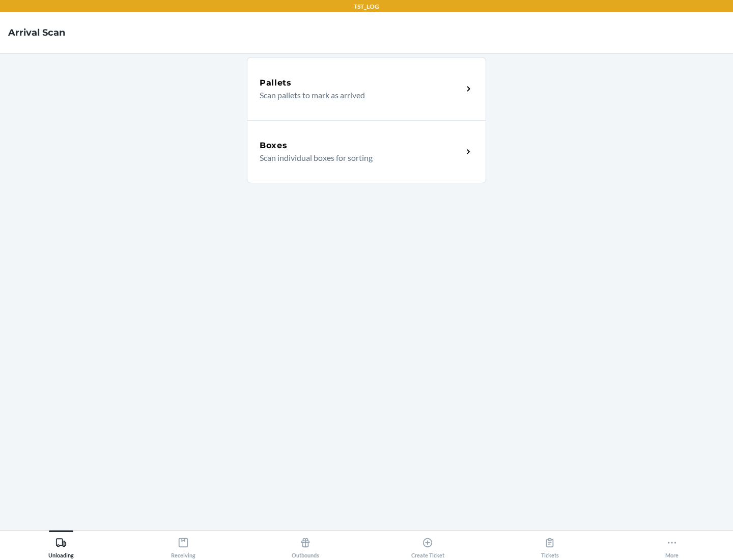 The height and width of the screenshot is (560, 733). Describe the element at coordinates (366, 6) in the screenshot. I see `p: TST_LOG` at that location.